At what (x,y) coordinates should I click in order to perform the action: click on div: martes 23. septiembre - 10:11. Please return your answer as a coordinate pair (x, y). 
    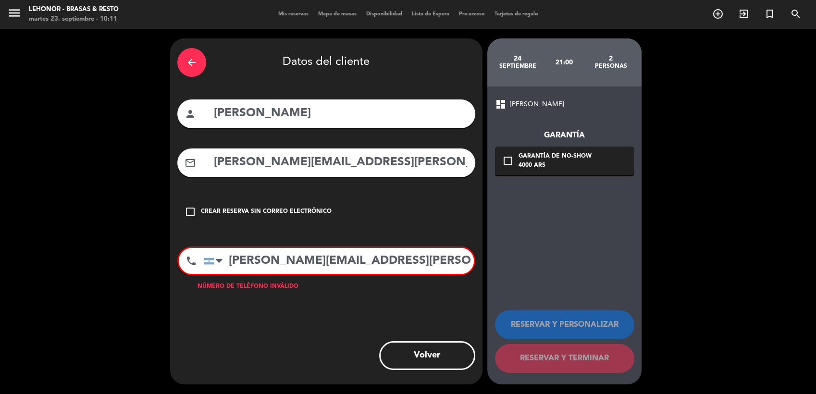
    Looking at the image, I should click on (73, 19).